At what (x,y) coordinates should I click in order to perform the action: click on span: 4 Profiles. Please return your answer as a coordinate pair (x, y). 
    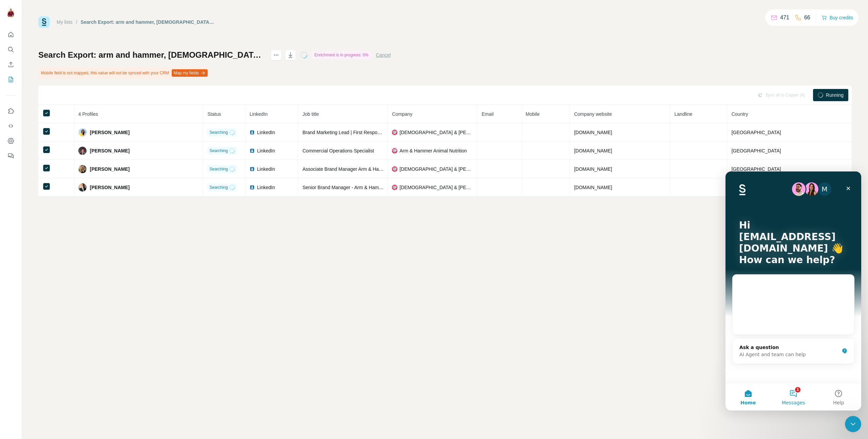
    Looking at the image, I should click on (88, 114).